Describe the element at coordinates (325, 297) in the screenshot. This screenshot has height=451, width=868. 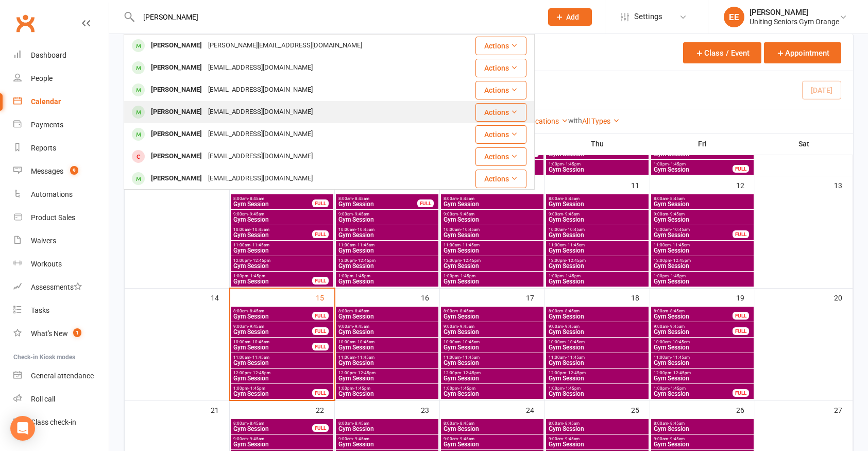
I see `div: 15` at that location.